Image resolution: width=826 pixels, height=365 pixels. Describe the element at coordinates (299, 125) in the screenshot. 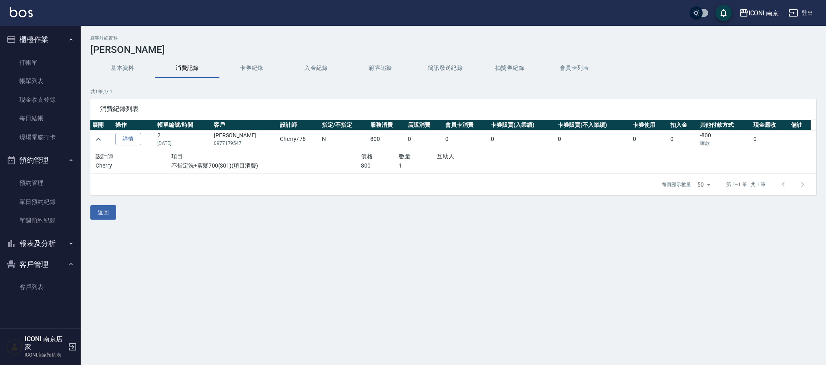

I see `th: 設計師` at that location.